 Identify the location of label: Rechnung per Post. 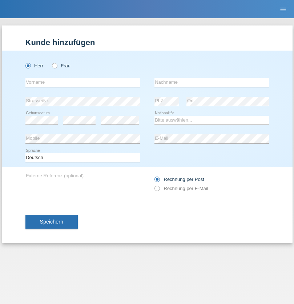
(179, 179).